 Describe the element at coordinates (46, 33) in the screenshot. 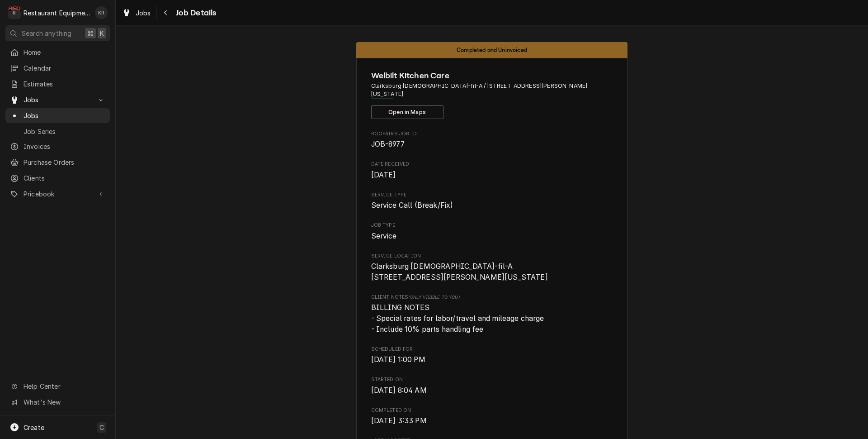

I see `span: Search anything` at that location.